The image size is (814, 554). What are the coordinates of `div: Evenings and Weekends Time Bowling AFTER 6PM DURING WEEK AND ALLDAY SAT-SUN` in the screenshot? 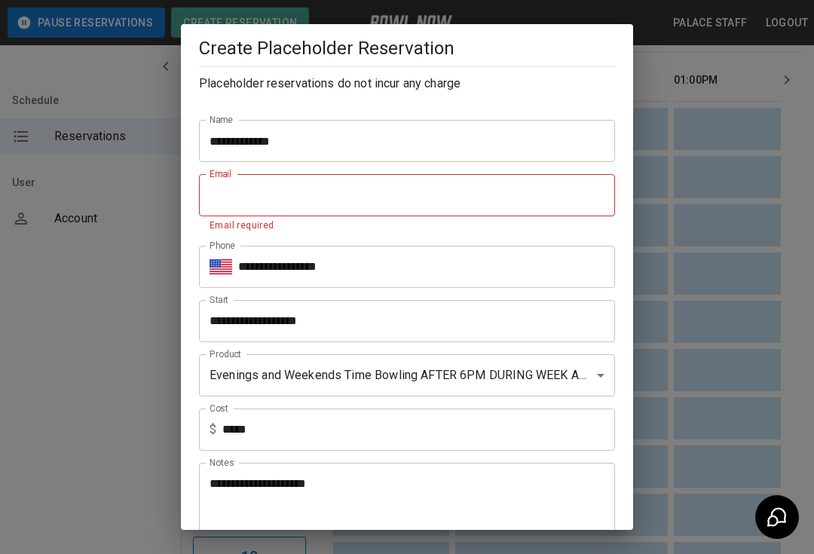 It's located at (407, 375).